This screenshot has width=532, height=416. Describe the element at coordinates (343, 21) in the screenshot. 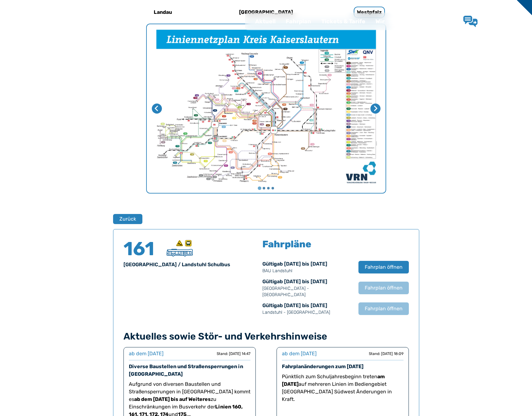

I see `a: Tickets & Tarife` at that location.